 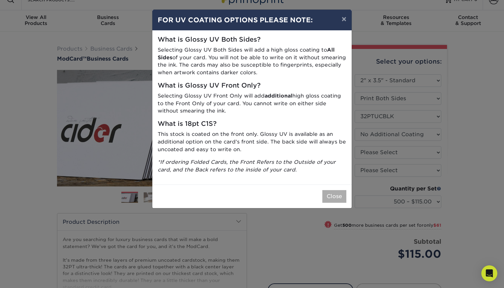 I want to click on button: Close, so click(x=334, y=197).